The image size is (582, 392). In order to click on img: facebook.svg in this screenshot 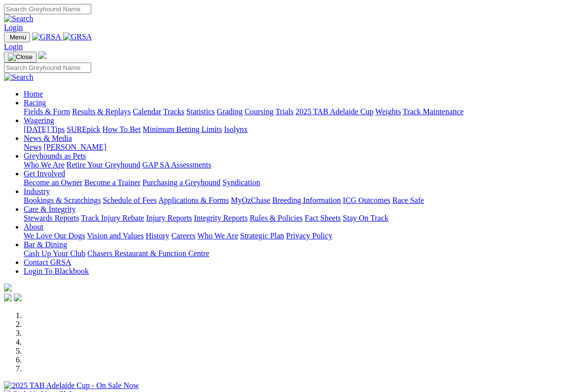, I will do `click(8, 297)`.